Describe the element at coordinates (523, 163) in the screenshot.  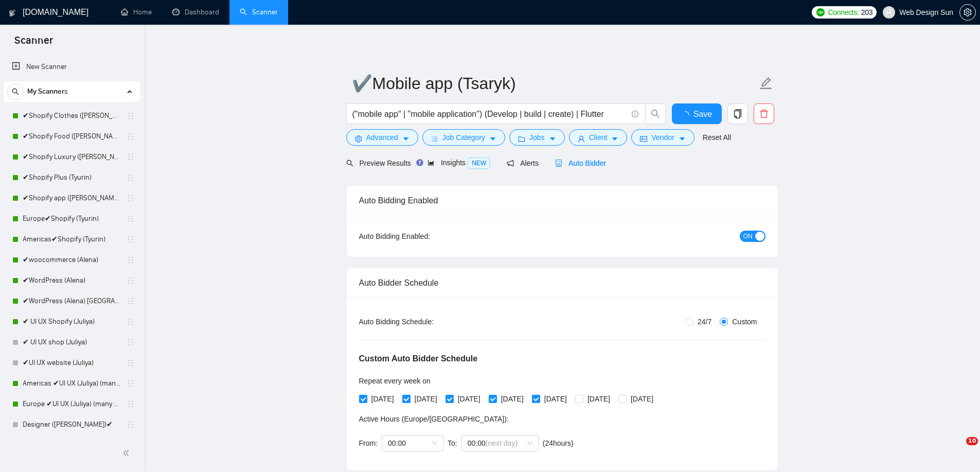
I see `span: Alerts` at that location.